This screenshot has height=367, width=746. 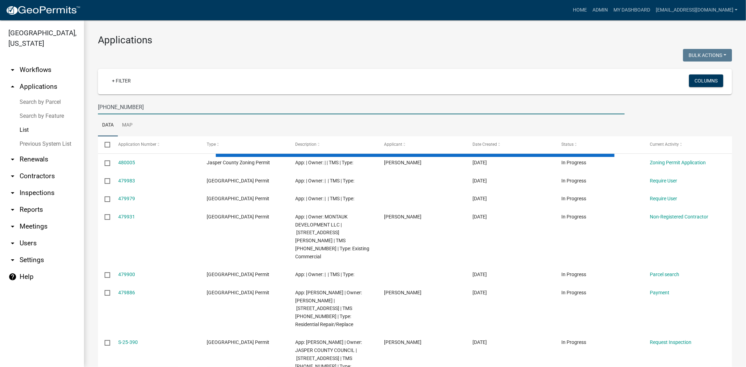 I want to click on a: 479979, so click(x=127, y=199).